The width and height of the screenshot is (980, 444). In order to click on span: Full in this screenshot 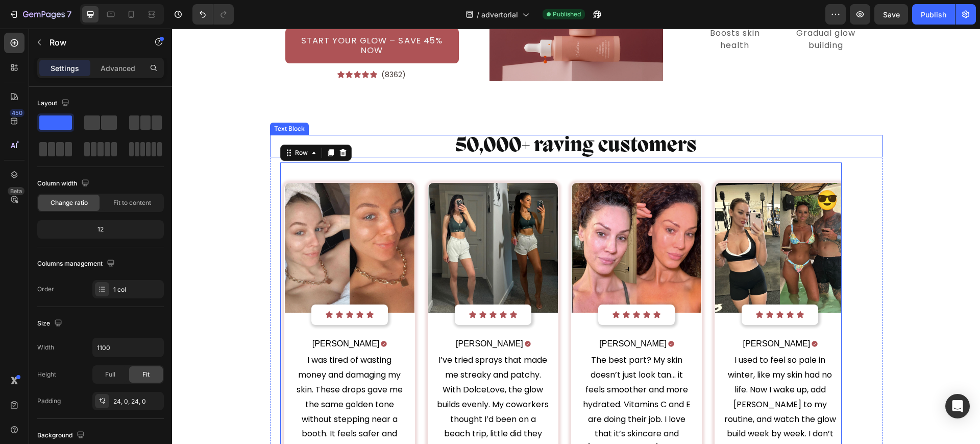, I will do `click(110, 374)`.